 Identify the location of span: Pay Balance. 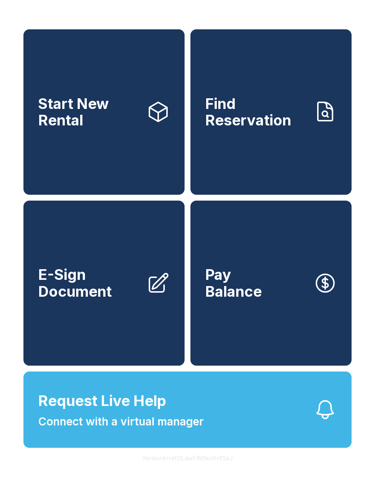
(233, 283).